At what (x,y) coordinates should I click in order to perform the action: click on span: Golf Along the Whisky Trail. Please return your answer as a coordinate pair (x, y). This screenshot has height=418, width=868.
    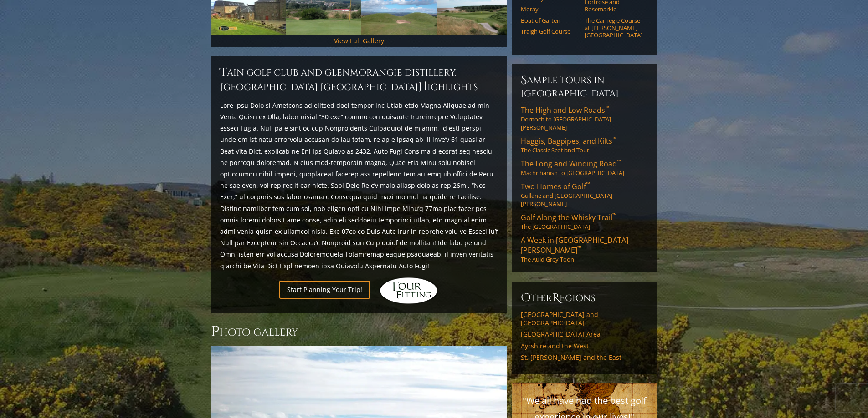
    Looking at the image, I should click on (569, 218).